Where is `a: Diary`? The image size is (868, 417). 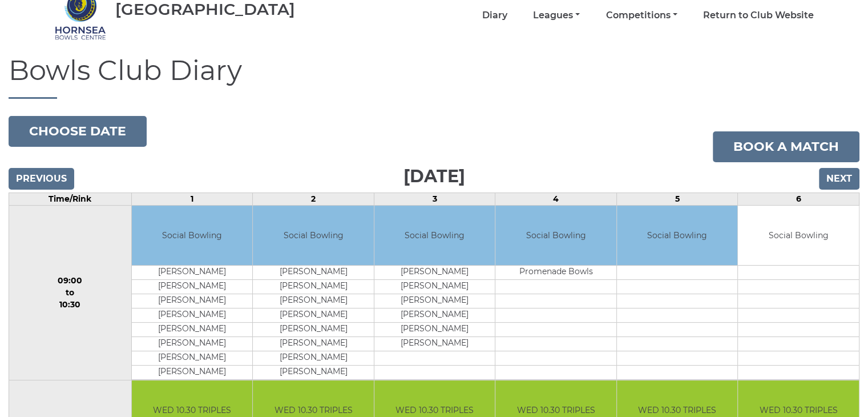
a: Diary is located at coordinates (495, 15).